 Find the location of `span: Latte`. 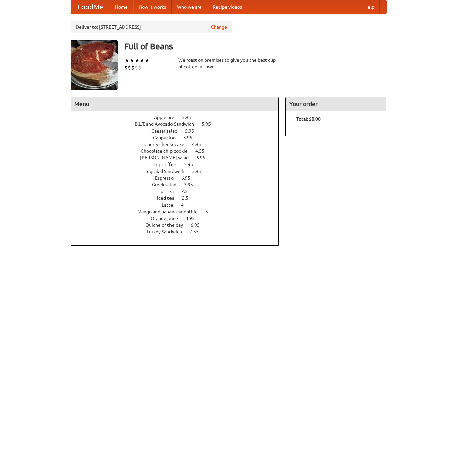

span: Latte is located at coordinates (171, 205).